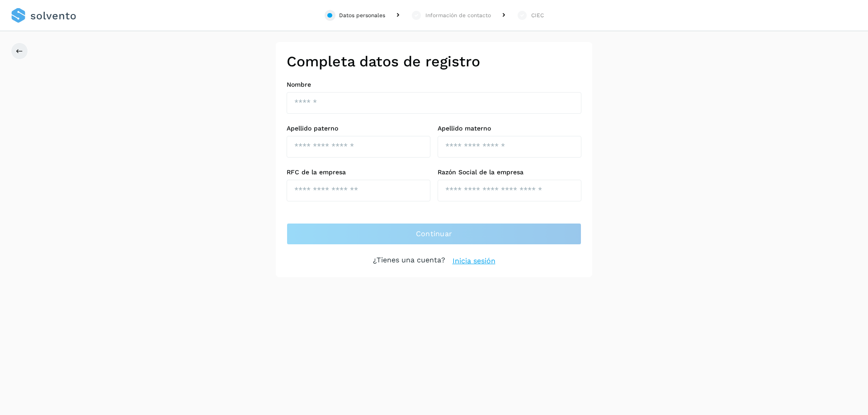 This screenshot has height=415, width=868. Describe the element at coordinates (409, 262) in the screenshot. I see `p: ¿Tienes una cuenta?` at that location.